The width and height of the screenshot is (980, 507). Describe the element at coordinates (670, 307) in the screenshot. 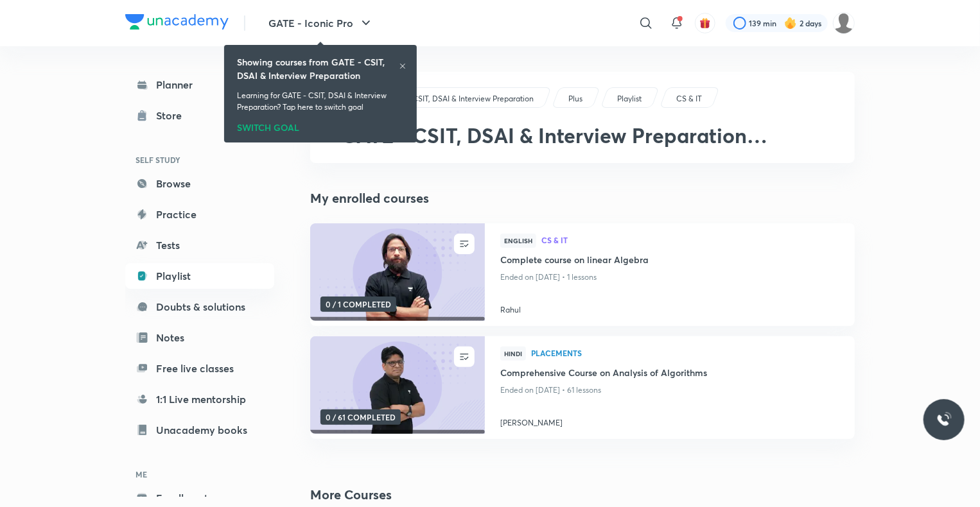

I see `h4: Rahul` at that location.